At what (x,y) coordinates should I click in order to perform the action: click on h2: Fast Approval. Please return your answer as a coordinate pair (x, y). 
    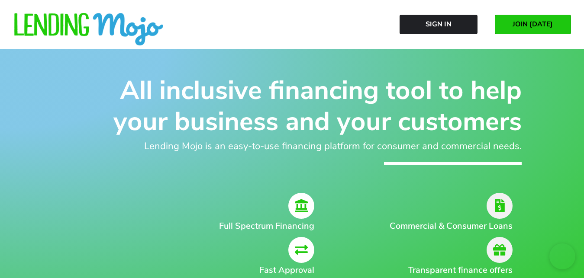
    Looking at the image, I should click on (208, 271).